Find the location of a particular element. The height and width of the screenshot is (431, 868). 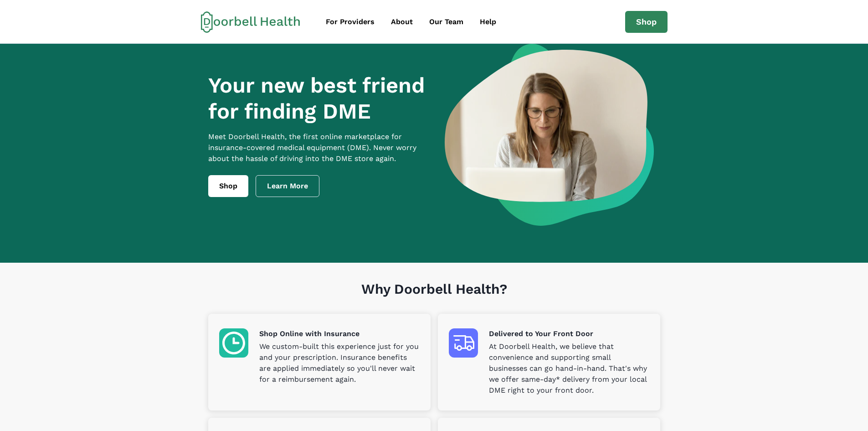

div: About is located at coordinates (402, 22).